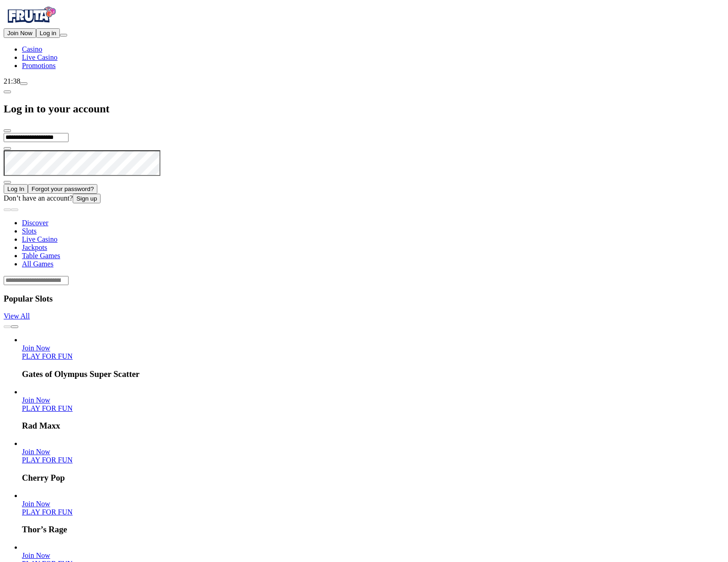 Image resolution: width=728 pixels, height=562 pixels. I want to click on a: Slots, so click(30, 231).